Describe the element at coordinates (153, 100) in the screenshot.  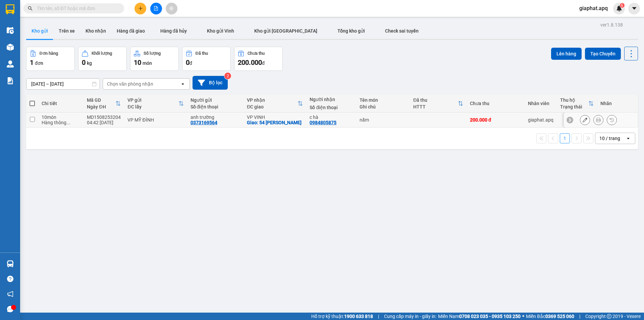
I see `div: VP gửi` at that location.